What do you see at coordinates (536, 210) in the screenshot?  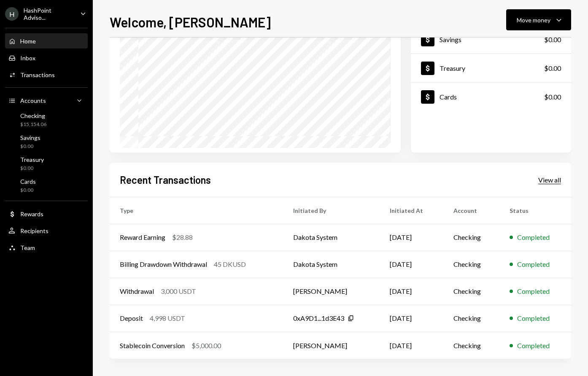 I see `th: Status` at bounding box center [536, 210].